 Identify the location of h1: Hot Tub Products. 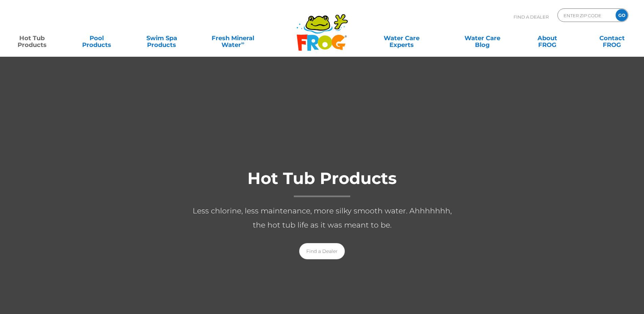
(322, 183).